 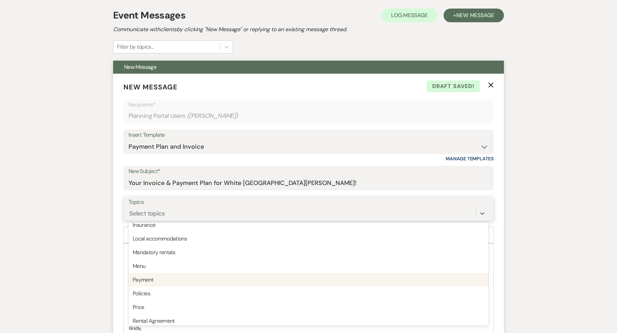 I want to click on h2: Communicate with clients by clicking "New Message" or replying to an existing message thread., so click(x=309, y=29).